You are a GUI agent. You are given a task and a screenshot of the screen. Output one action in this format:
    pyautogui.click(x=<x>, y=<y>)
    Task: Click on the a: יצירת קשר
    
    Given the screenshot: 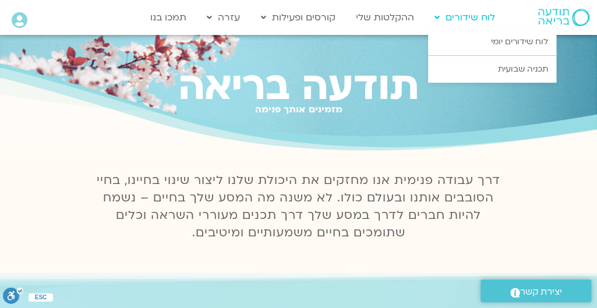 What is the action you would take?
    pyautogui.click(x=536, y=291)
    